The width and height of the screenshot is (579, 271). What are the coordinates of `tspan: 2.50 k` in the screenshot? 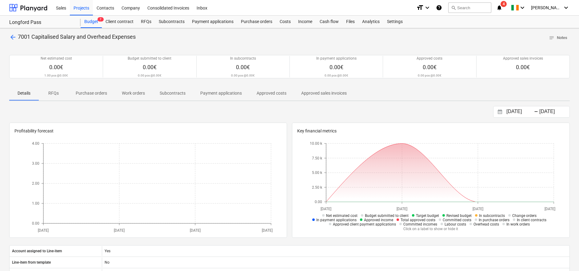 It's located at (317, 188).